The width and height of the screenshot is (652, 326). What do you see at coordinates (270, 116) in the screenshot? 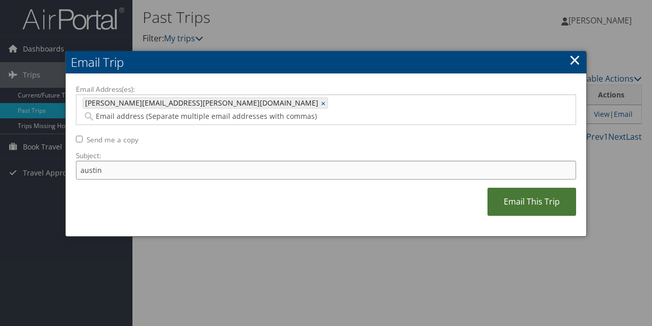
I see `input: Email address (Separate multiple email addresses with commas)` at bounding box center [270, 116].